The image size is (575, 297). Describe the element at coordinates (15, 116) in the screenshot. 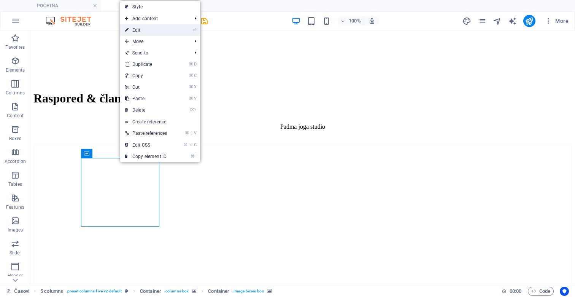

I see `p: Content` at that location.